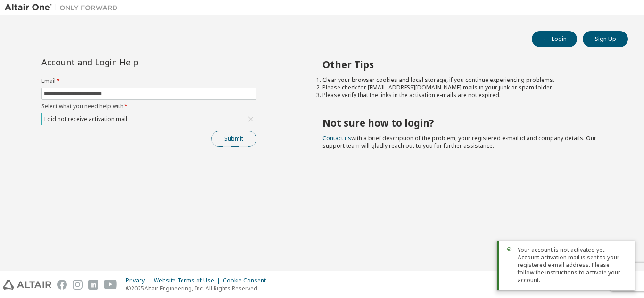  What do you see at coordinates (139, 281) in the screenshot?
I see `div: Privacy` at bounding box center [139, 281].